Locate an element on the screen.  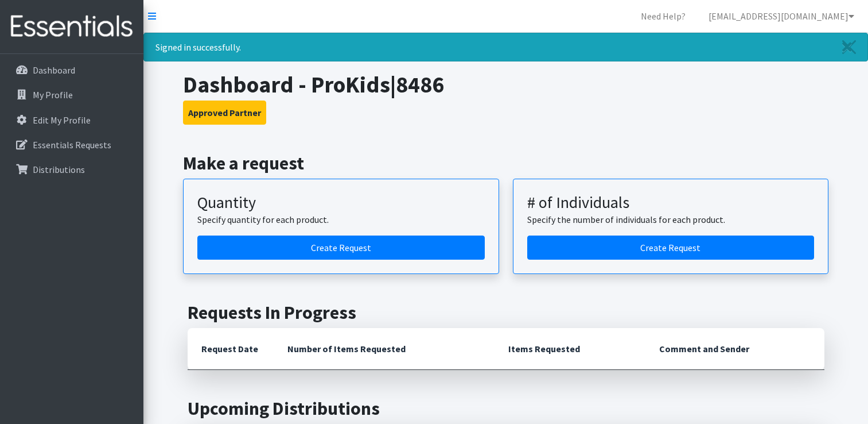
p: Essentials Requests is located at coordinates (71, 144).